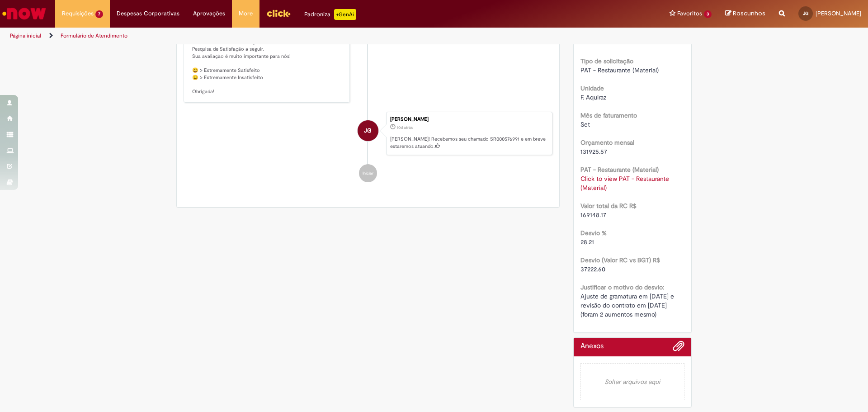 Image resolution: width=868 pixels, height=412 pixels. What do you see at coordinates (608, 206) in the screenshot?
I see `b: Valor total da RC R$` at bounding box center [608, 206].